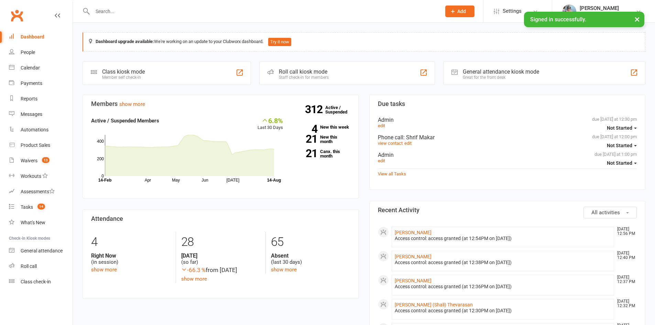  I want to click on h3: Due tasks, so click(508, 104).